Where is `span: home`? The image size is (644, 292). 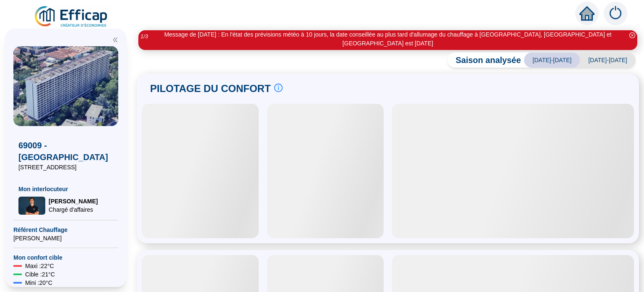
span: home is located at coordinates (587, 13).